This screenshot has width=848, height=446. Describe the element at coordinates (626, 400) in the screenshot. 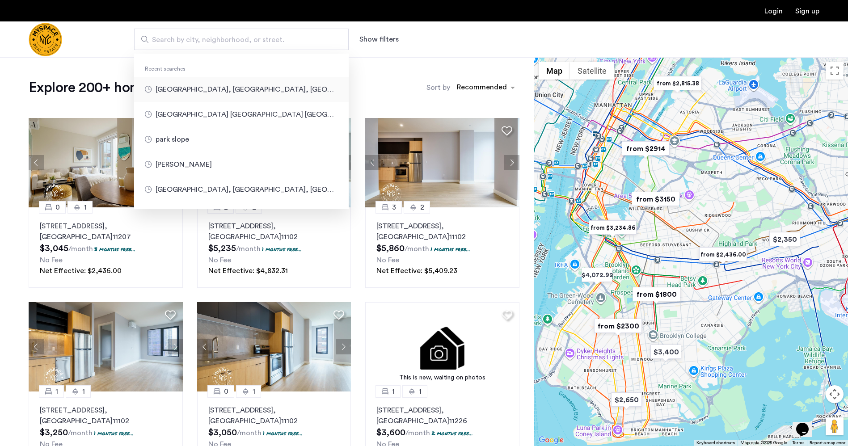

I see `div: $2,650` at that location.